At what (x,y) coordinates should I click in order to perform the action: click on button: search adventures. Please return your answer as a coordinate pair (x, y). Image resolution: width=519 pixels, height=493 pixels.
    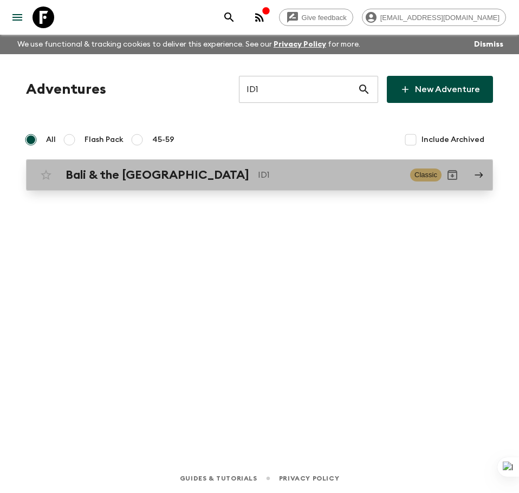
    Looking at the image, I should click on (229, 17).